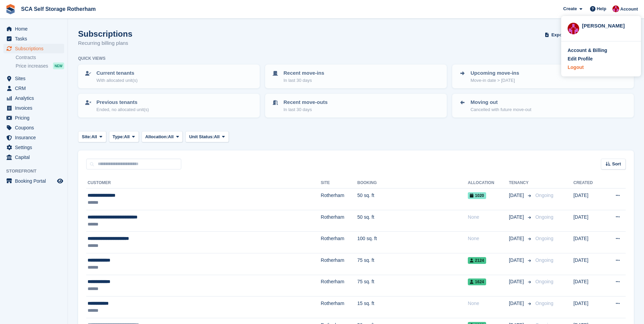 Image resolution: width=644 pixels, height=324 pixels. I want to click on span: Storefront, so click(37, 171).